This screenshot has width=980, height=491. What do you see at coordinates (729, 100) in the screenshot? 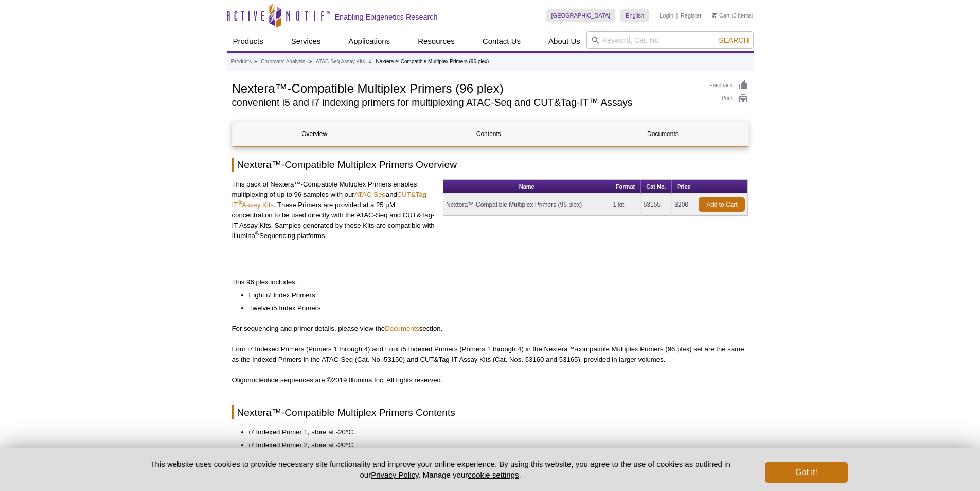
I see `a: Print` at bounding box center [729, 100].